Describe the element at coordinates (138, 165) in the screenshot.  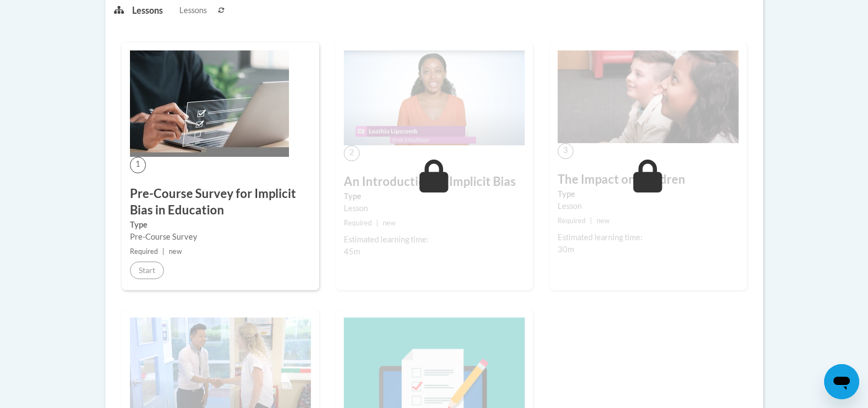
I see `span: 1` at that location.